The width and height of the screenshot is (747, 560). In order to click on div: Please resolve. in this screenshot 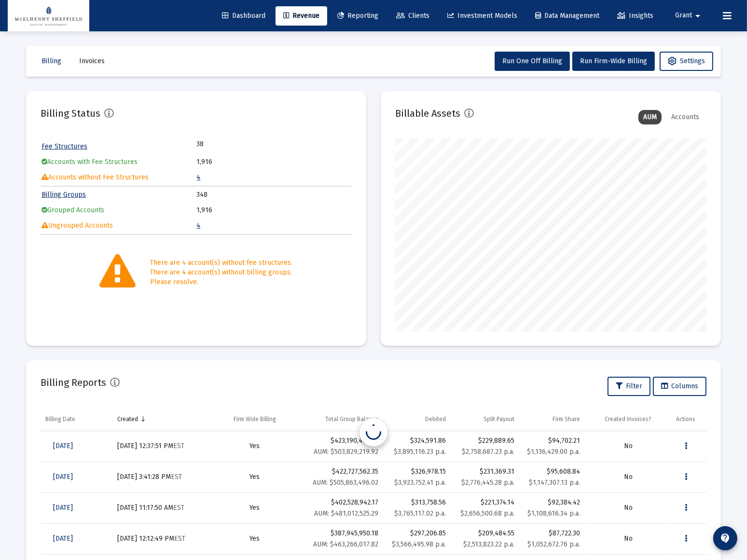, I will do `click(221, 282)`.